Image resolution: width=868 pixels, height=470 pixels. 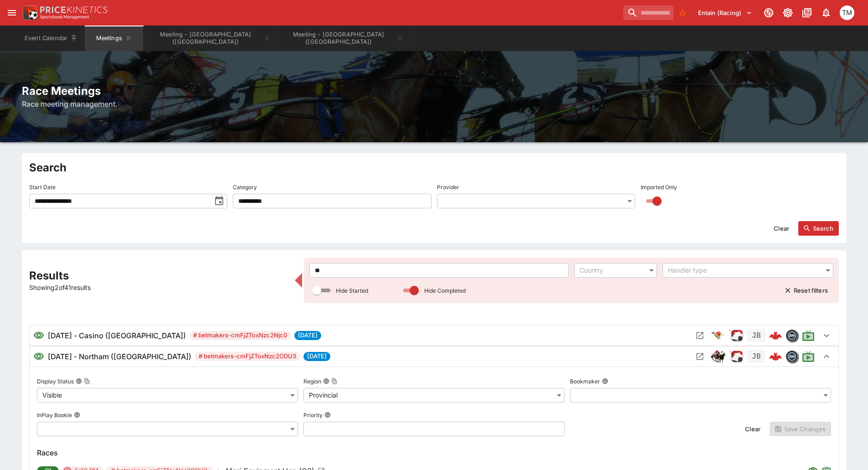 I want to click on p: Hide Started, so click(x=352, y=291).